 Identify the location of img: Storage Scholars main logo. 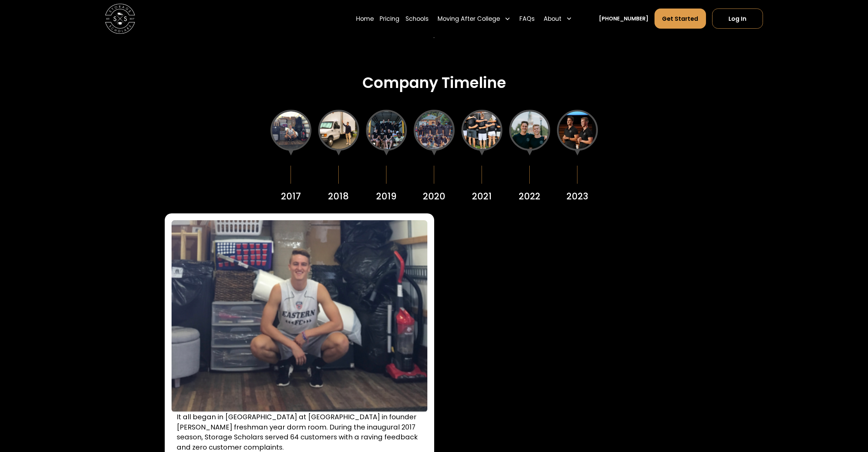
(120, 19).